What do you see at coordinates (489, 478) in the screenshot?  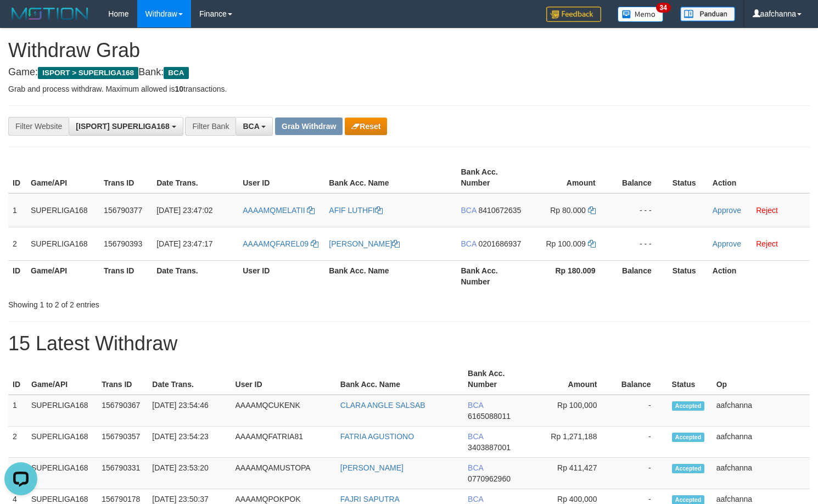 I see `span: Copy 0770962960 to clipboard` at bounding box center [489, 478].